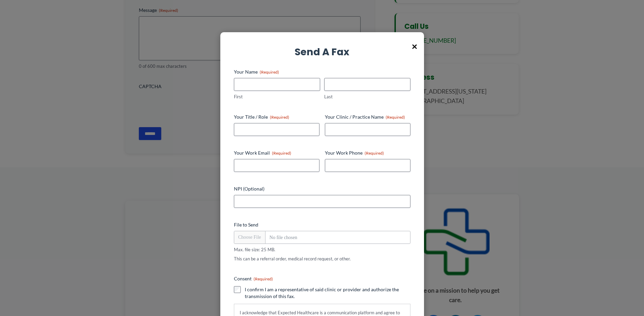 The image size is (644, 316). What do you see at coordinates (322, 250) in the screenshot?
I see `span: Max. file size: 25 MB.` at bounding box center [322, 250].